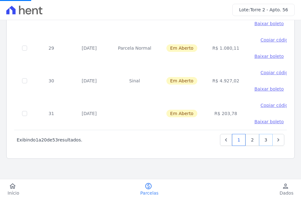 The width and height of the screenshot is (301, 199). I want to click on td: R$ 1.080,11, so click(226, 48).